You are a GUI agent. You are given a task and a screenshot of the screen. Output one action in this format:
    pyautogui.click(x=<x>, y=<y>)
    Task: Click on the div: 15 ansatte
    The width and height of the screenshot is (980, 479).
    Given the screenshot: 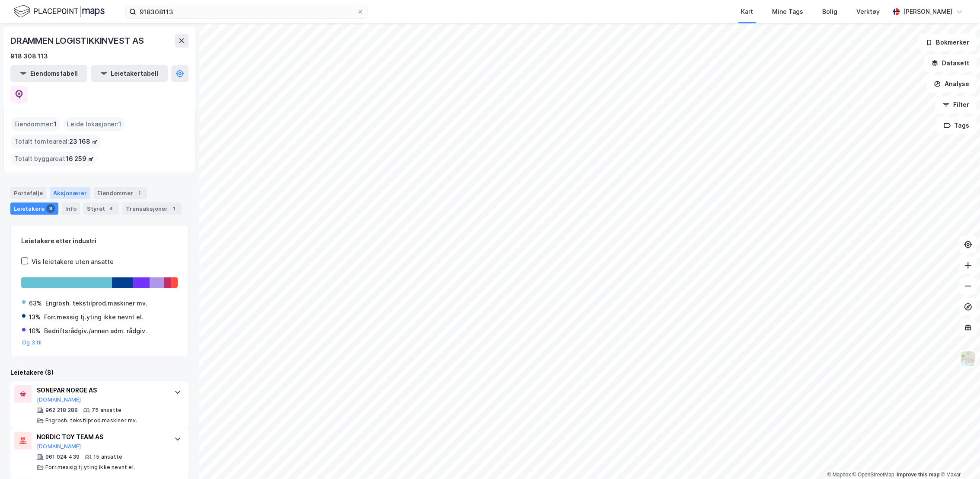 What is the action you would take?
    pyautogui.click(x=108, y=457)
    